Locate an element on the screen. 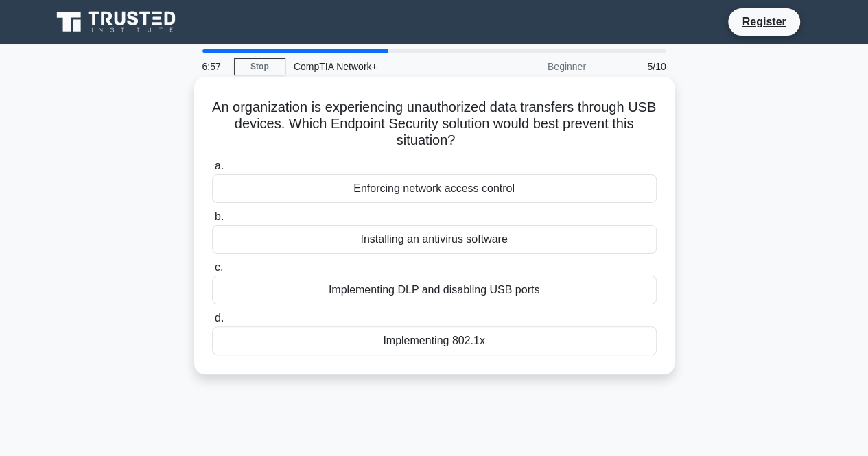 Image resolution: width=868 pixels, height=456 pixels. div: 6:57 is located at coordinates (215, 66).